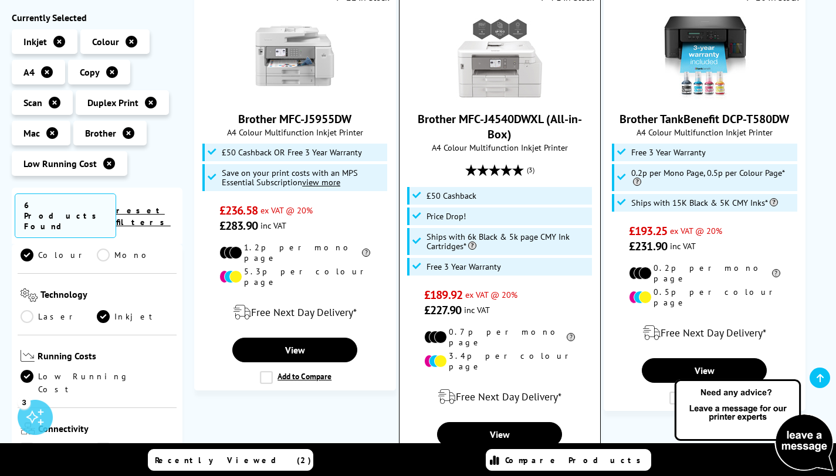 The height and width of the screenshot is (476, 836). Describe the element at coordinates (33, 103) in the screenshot. I see `span: Scan` at that location.